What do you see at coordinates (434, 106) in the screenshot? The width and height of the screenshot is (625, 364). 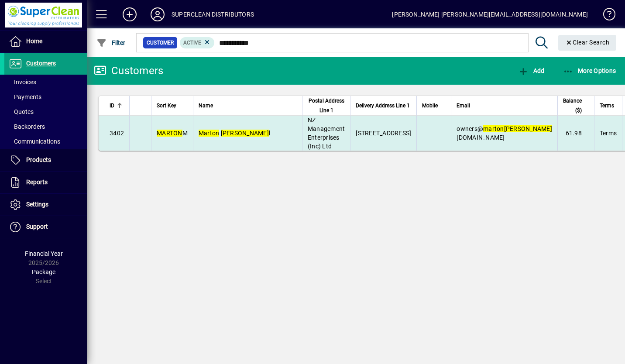 I see `div: Mobile` at bounding box center [434, 106].